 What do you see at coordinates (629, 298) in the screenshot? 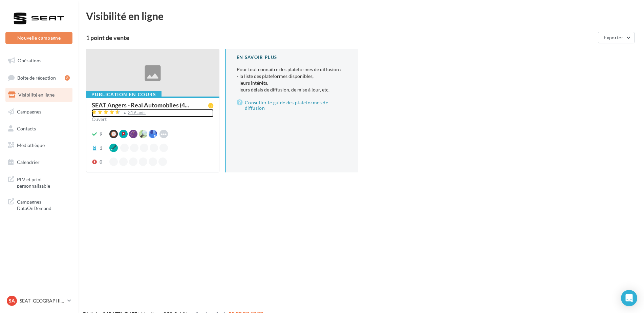
I see `div: Open Intercom Messenger` at bounding box center [629, 298].